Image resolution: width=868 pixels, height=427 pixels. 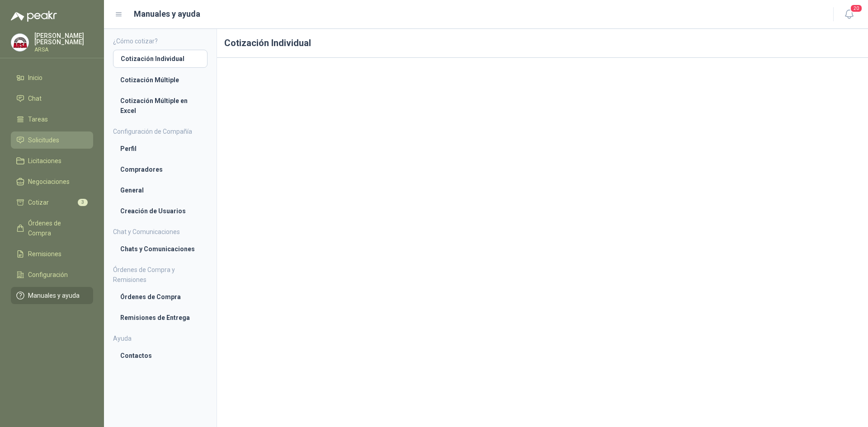 What do you see at coordinates (160, 170) in the screenshot?
I see `li: Compradores` at bounding box center [160, 170].